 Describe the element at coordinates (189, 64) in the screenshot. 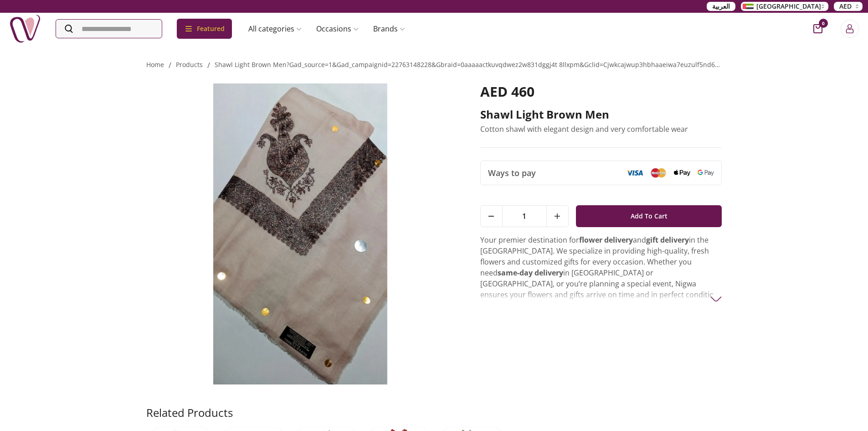

I see `a: products` at that location.